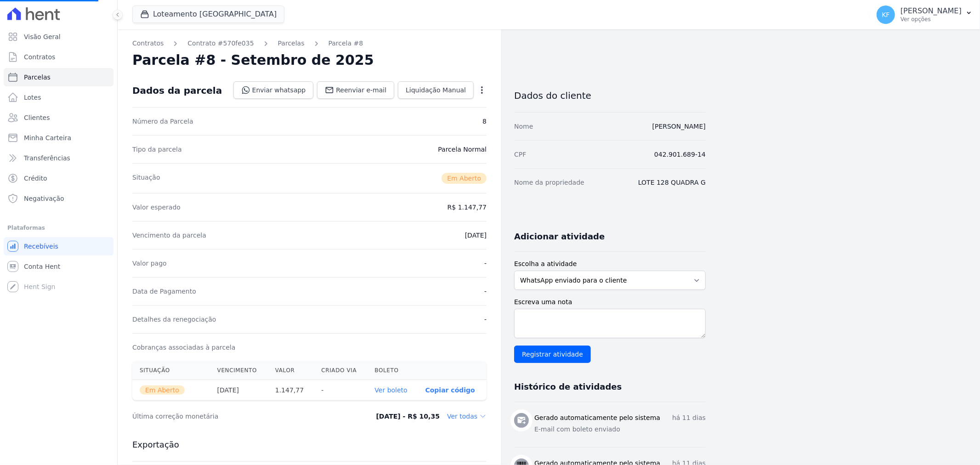  I want to click on span: Reenviar e-mail, so click(361, 90).